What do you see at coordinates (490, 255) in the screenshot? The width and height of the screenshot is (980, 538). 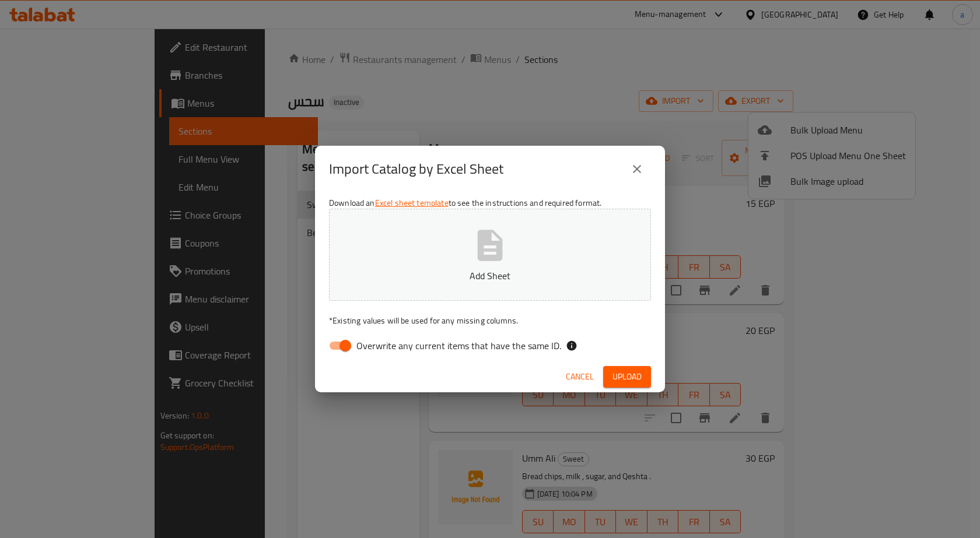 I see `button: Add Sheet` at bounding box center [490, 255].